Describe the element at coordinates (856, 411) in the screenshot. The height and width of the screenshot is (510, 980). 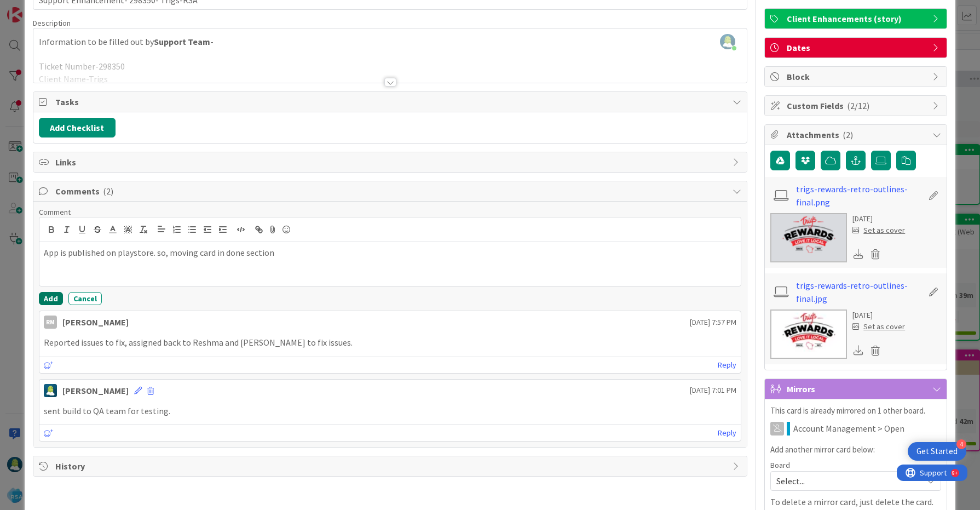
I see `p: This card is already mirrored on 1 other board.` at that location.